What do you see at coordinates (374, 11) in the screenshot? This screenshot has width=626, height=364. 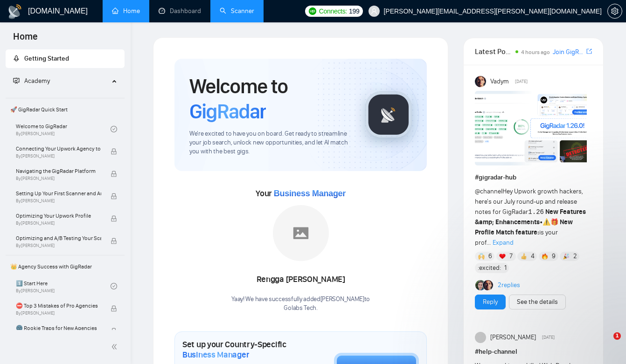 I see `span: user` at bounding box center [374, 11].